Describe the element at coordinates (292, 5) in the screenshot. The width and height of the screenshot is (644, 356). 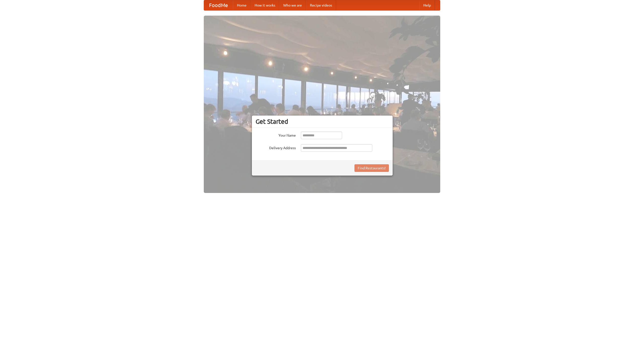
I see `a: Who we are` at that location.